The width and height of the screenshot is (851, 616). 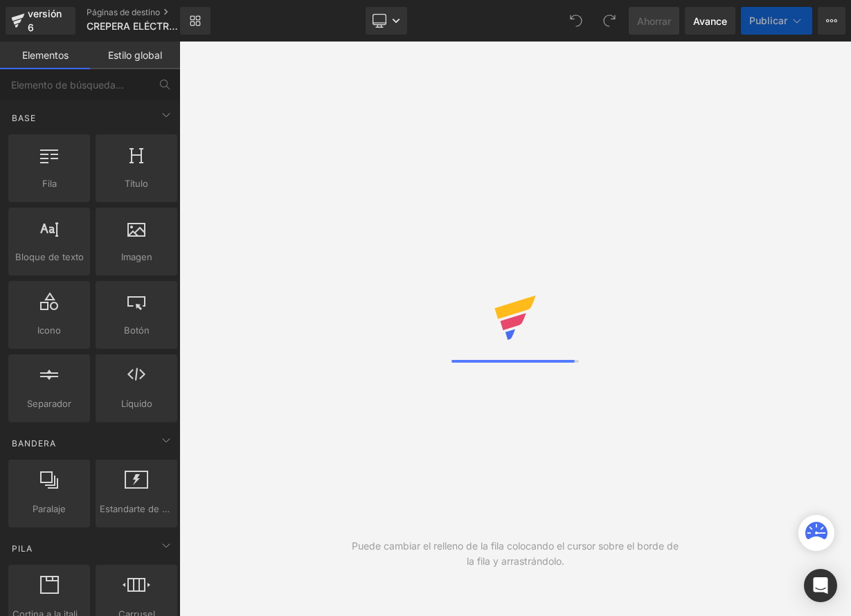 I want to click on font: Páginas de destino, so click(x=123, y=11).